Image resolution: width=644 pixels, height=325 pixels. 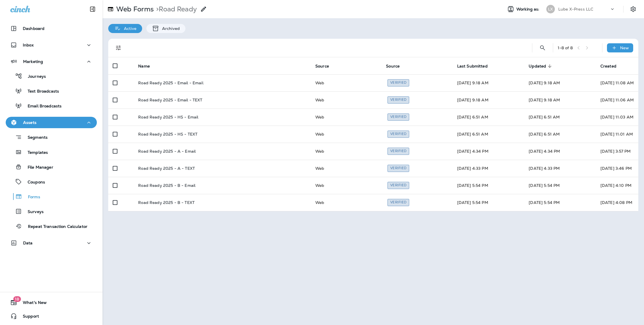 I want to click on p: Web Forms, so click(x=134, y=9).